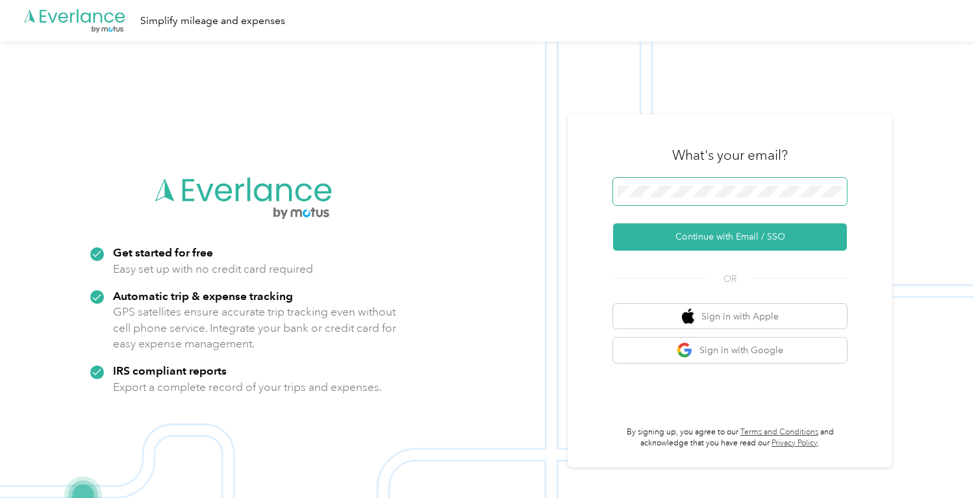 This screenshot has width=980, height=498. Describe the element at coordinates (169, 370) in the screenshot. I see `strong: IRS compliant reports` at that location.